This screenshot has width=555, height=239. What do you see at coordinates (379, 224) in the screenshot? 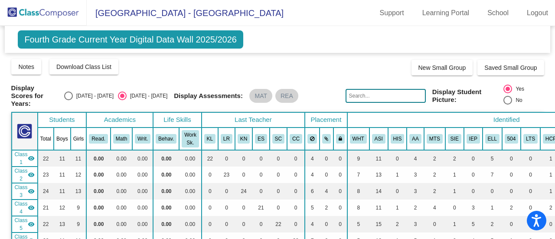
I see `td: 15` at bounding box center [379, 224].